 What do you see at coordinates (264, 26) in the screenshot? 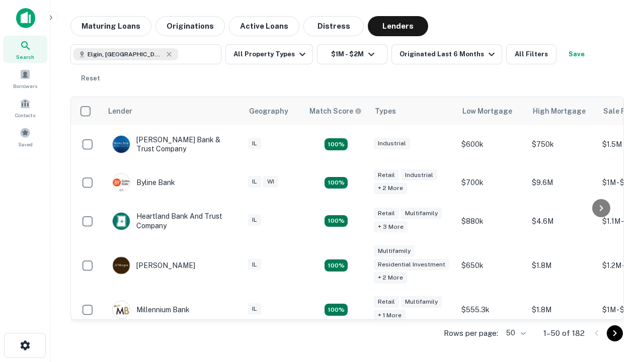
I see `button: Active Loans` at bounding box center [264, 26].